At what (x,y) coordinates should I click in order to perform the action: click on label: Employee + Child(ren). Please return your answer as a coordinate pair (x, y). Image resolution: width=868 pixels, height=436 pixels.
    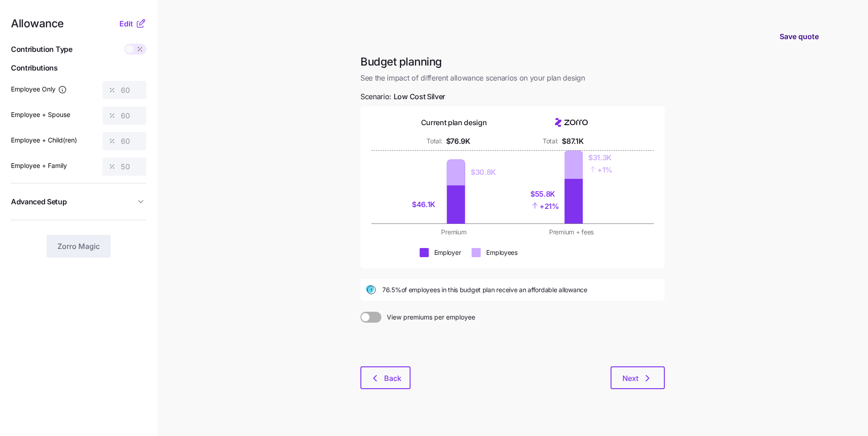
    Looking at the image, I should click on (44, 140).